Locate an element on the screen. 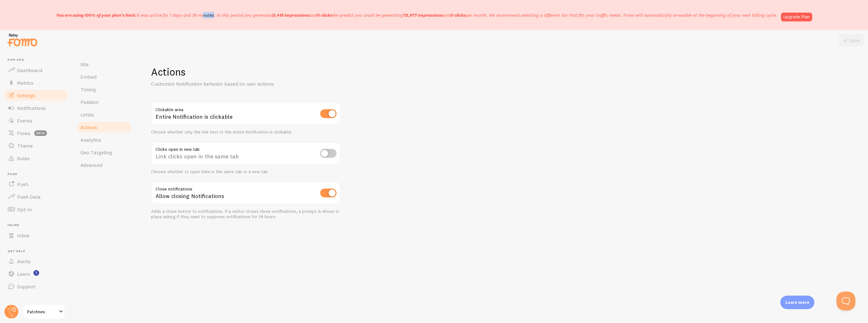 The width and height of the screenshot is (868, 323). h1: Actions is located at coordinates (246, 72).